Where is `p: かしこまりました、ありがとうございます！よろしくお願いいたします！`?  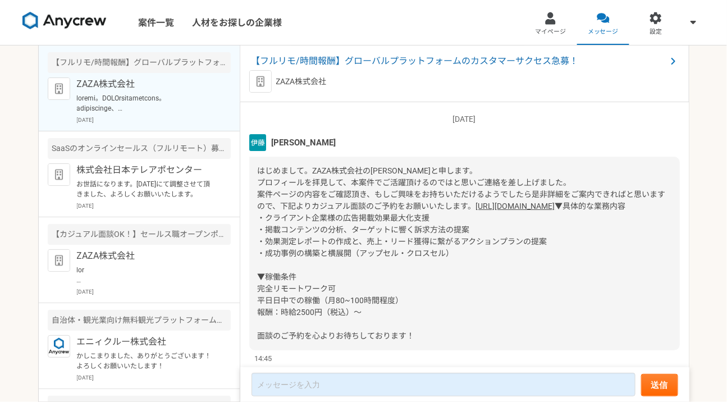 p: かしこまりました、ありがとうございます！よろしくお願いいたします！ is located at coordinates (146, 361).